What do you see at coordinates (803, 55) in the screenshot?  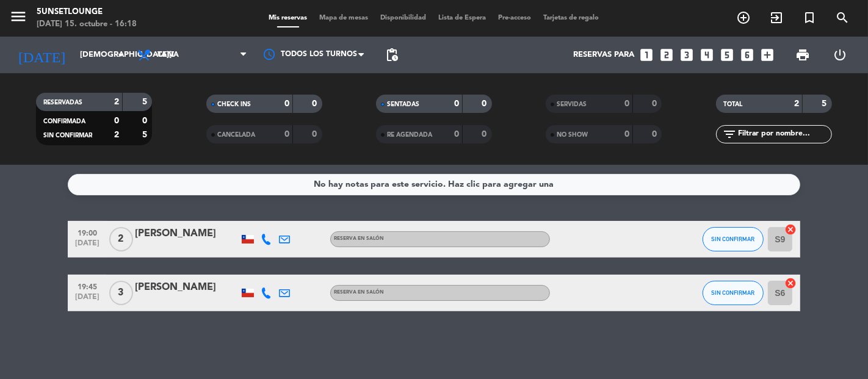 I see `span: print` at bounding box center [803, 55].